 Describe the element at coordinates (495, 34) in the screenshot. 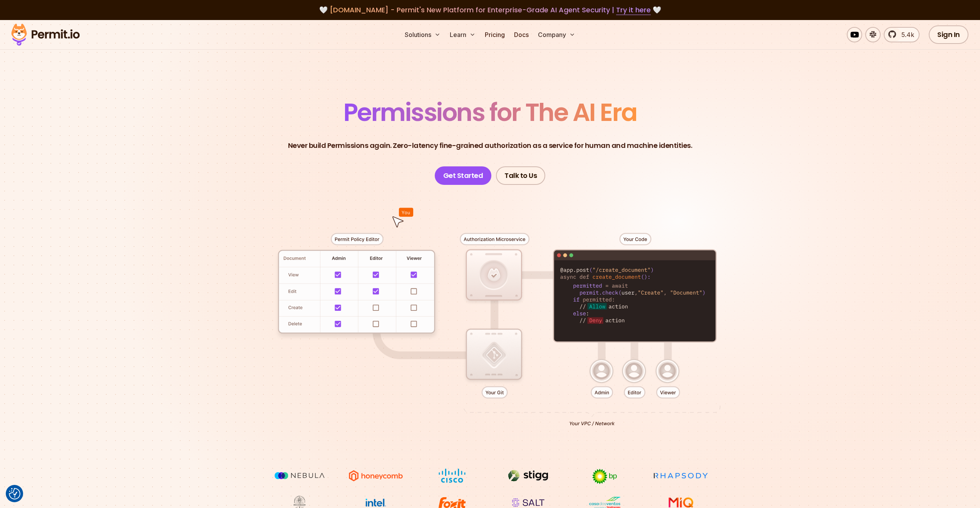

I see `a: Pricing` at that location.